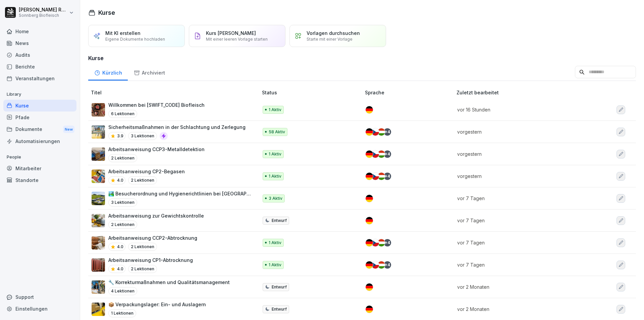  Describe the element at coordinates (120, 136) in the screenshot. I see `p: 3.9` at that location.